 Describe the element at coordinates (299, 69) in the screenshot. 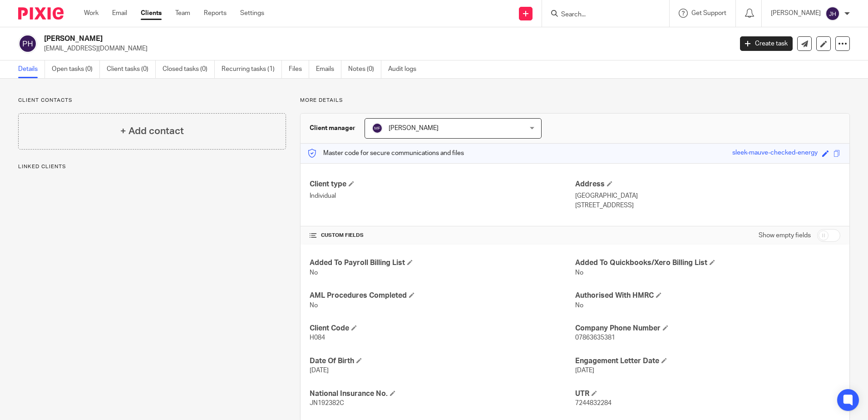

I see `a: Files` at that location.